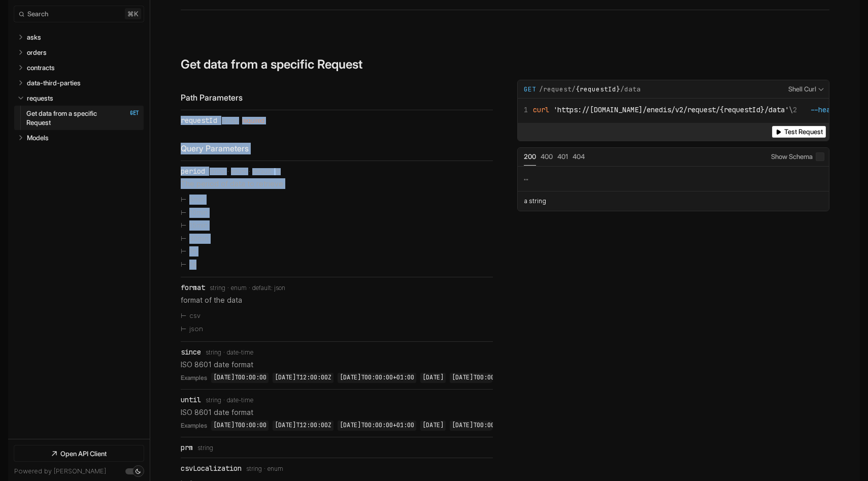 Image resolution: width=868 pixels, height=481 pixels. What do you see at coordinates (336, 148) in the screenshot?
I see `div: Query Parameters` at bounding box center [336, 148].